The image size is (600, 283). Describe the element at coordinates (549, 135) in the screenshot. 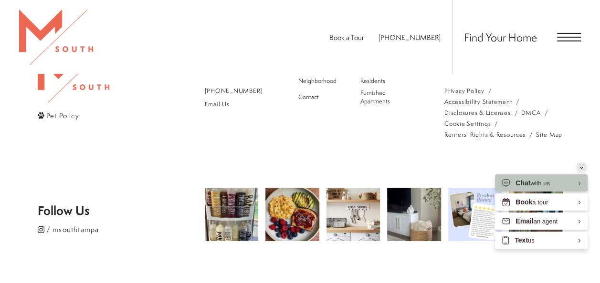

I see `a: Website Site Map` at that location.